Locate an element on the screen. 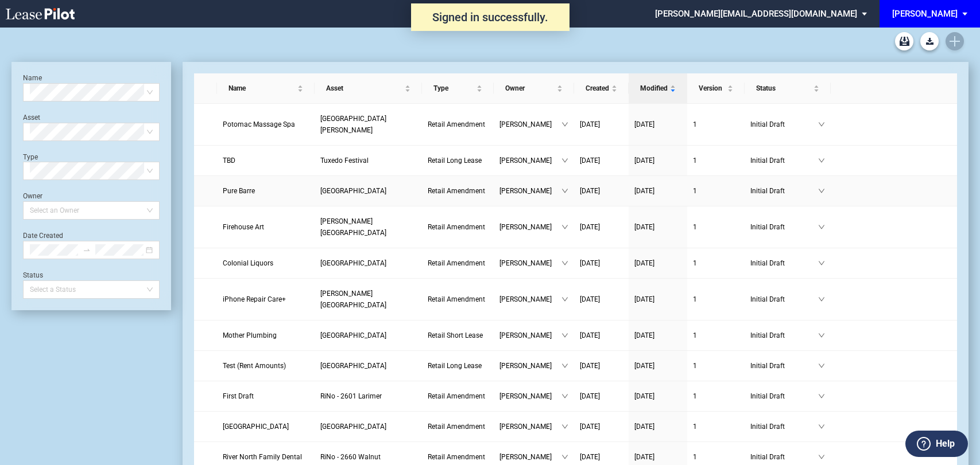 Image resolution: width=980 pixels, height=465 pixels. span: Gilman District is located at coordinates (353, 227).